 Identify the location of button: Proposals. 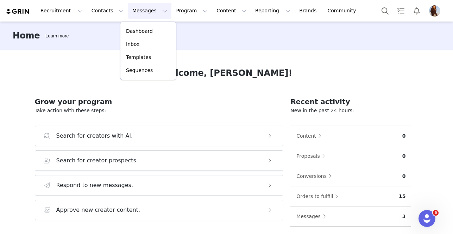
(312, 156).